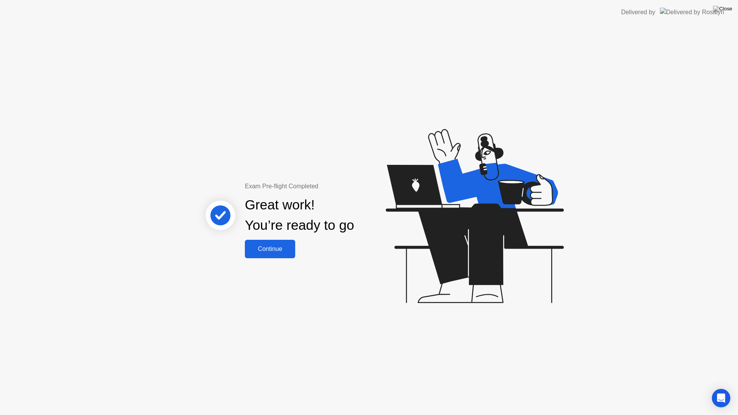  I want to click on div: Continue, so click(270, 249).